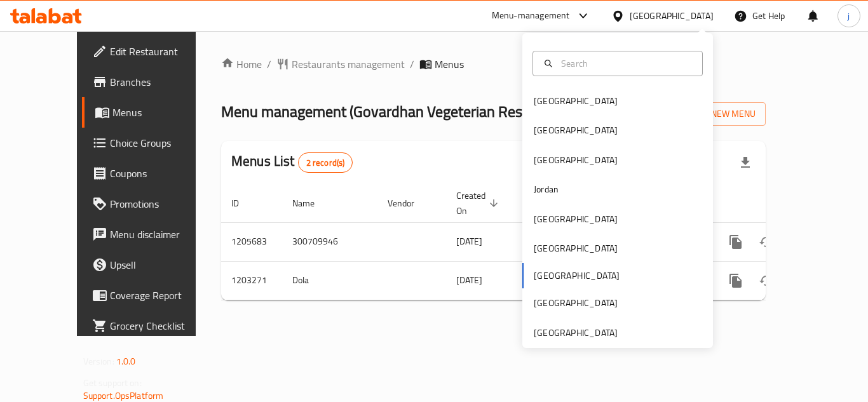  Describe the element at coordinates (161, 51) in the screenshot. I see `span: Edit Restaurant` at that location.